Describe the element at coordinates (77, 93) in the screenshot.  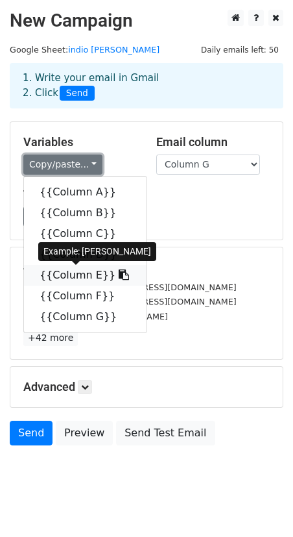
I see `span: Send` at that location.